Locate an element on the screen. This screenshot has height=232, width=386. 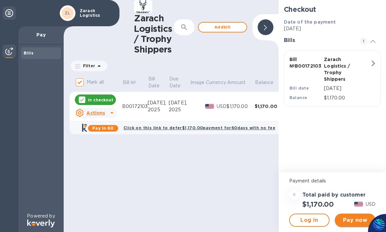
span: Image is located at coordinates (197, 82).